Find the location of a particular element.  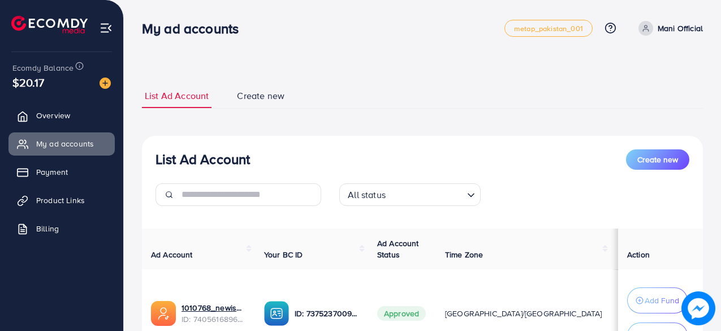

a: metap_pakistan_001 is located at coordinates (549, 28).